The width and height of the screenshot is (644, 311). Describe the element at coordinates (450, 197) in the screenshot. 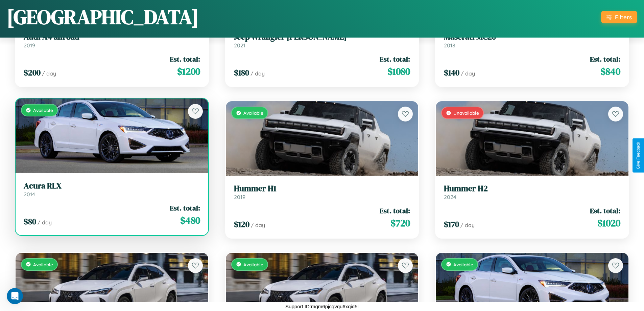

I see `span: 2024` at that location.